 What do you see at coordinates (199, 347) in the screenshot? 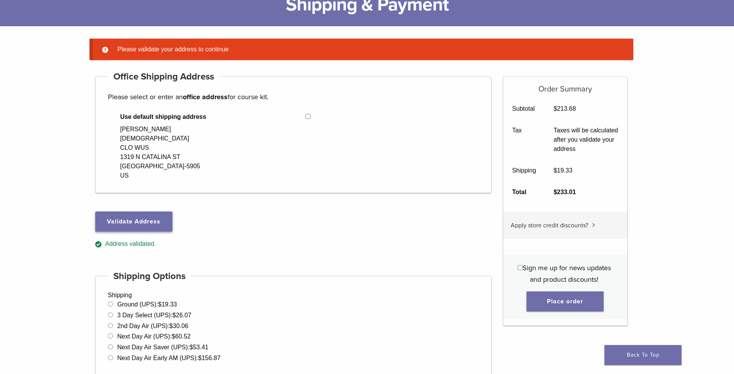
I see `bdi: 53.41` at bounding box center [199, 347].